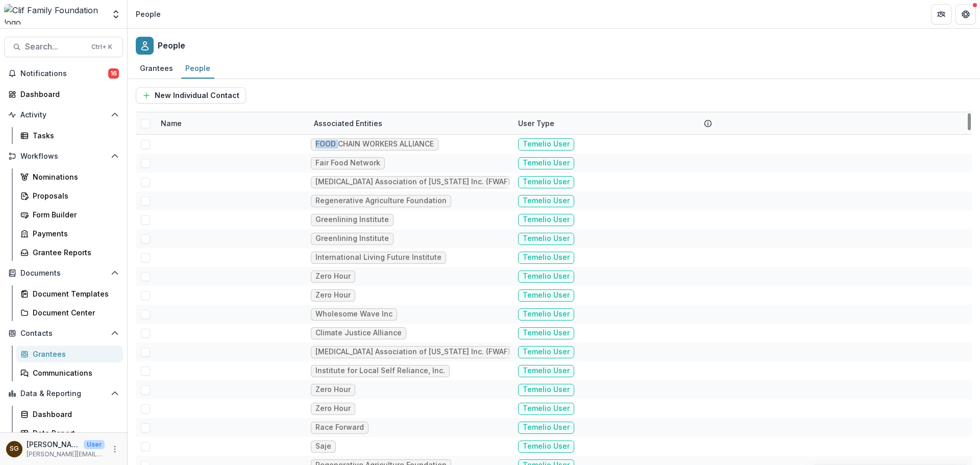  Describe the element at coordinates (69, 252) in the screenshot. I see `a: Grantee Reports` at that location.